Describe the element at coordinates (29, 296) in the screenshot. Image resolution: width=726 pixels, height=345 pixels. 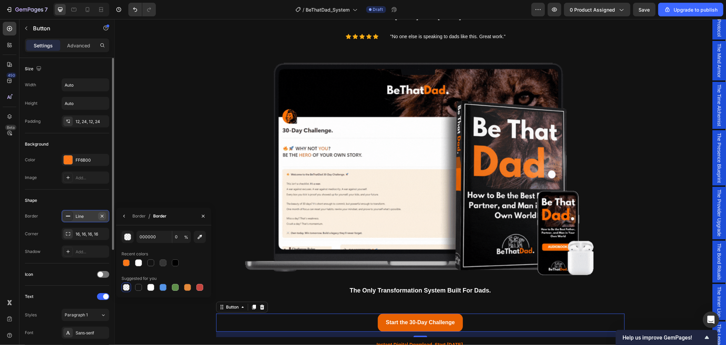
I see `div: Text` at that location.